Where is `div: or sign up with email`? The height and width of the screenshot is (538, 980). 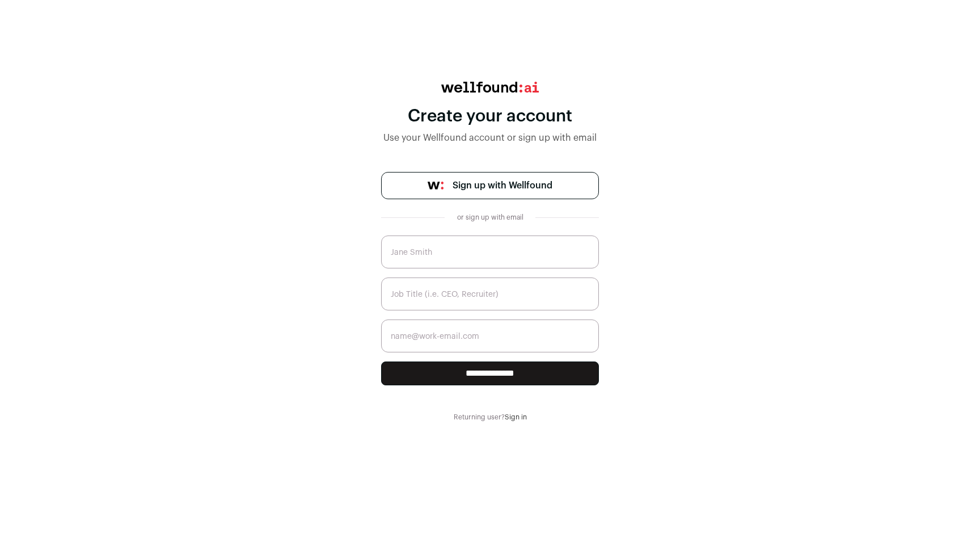 div: or sign up with email is located at coordinates (490, 217).